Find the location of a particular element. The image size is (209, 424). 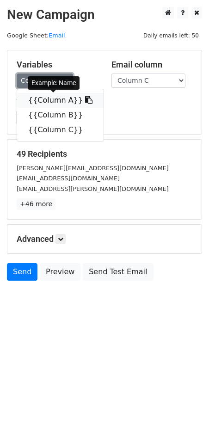

a: Daily emails left: 50 is located at coordinates (171, 35).